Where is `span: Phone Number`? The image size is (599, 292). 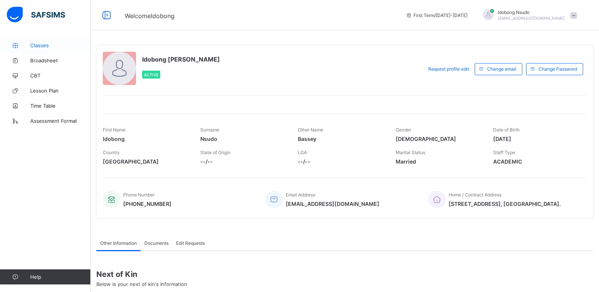 span: Phone Number is located at coordinates (139, 195).